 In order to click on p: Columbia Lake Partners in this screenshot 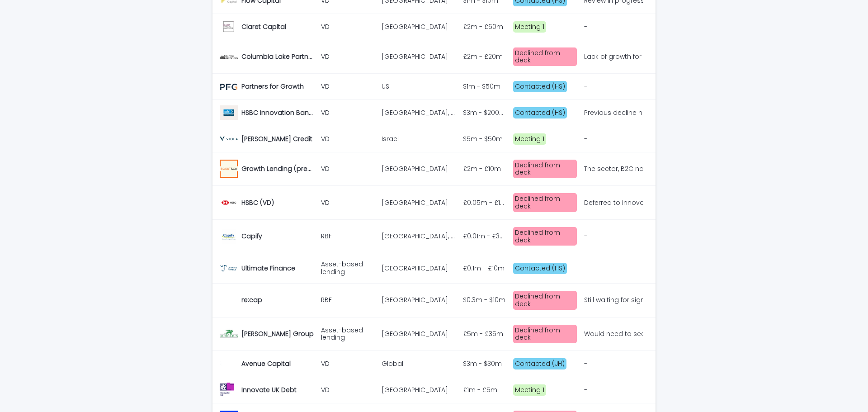, I will do `click(279, 56)`.